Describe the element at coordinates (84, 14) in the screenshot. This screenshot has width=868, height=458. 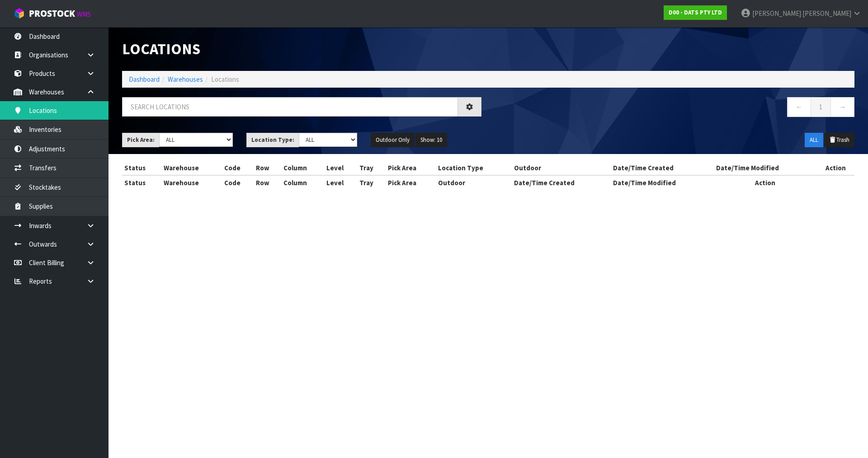
I see `small: WMS` at that location.